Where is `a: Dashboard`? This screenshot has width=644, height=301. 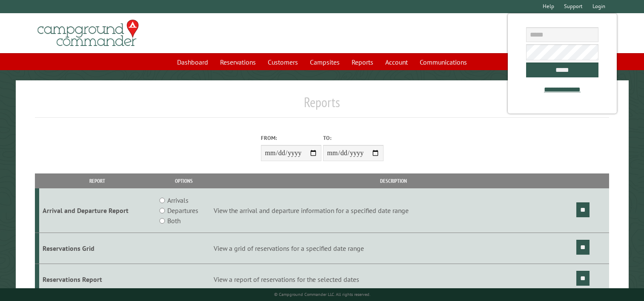
a: Dashboard is located at coordinates (193, 62).